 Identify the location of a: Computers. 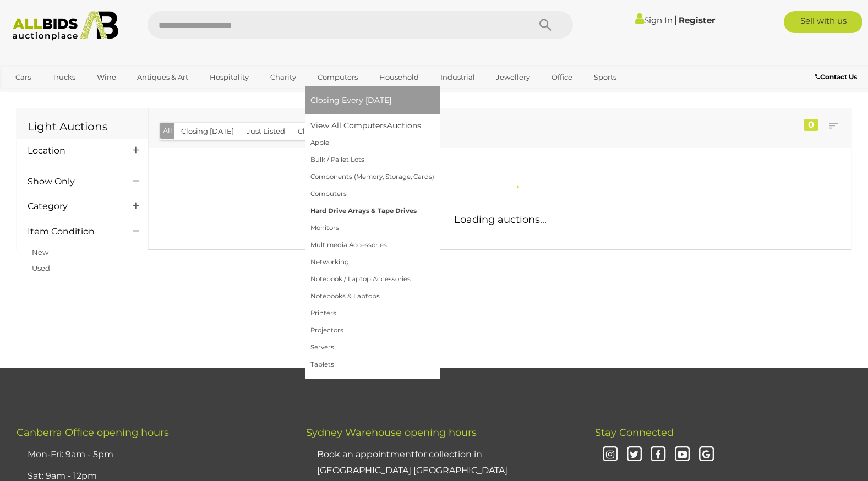
(338, 77).